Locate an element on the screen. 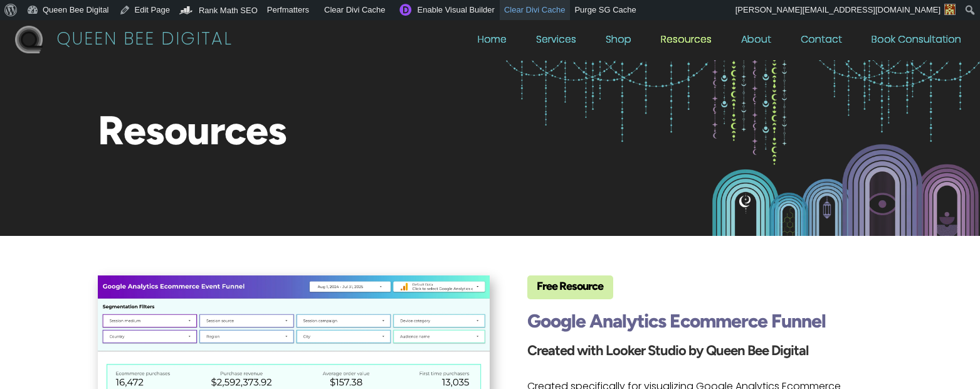 The image size is (980, 389). h4: Free Resource is located at coordinates (575, 290).